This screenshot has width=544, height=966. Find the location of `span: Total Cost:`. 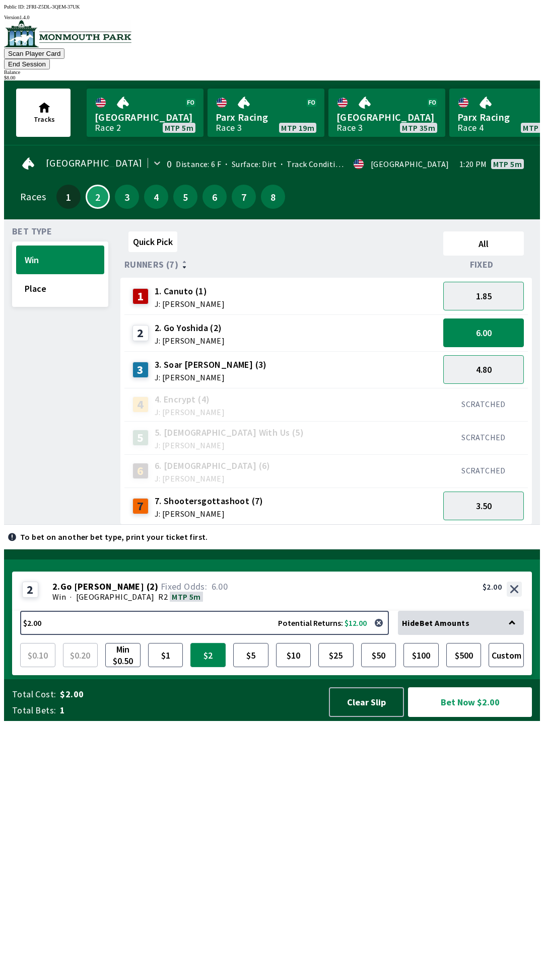

span: Total Cost: is located at coordinates (34, 695).